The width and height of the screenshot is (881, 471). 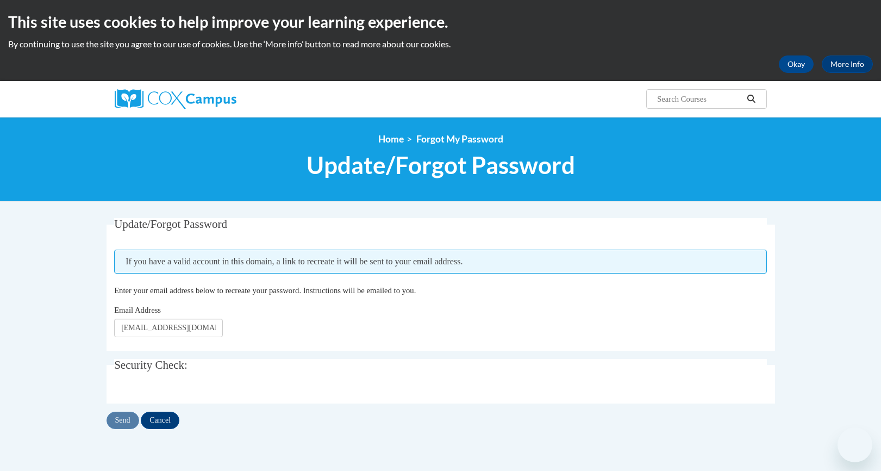 I want to click on p: By continuing to use the site you agree to our use of cookies. Use the ‘More info’ button to read..., so click(x=440, y=44).